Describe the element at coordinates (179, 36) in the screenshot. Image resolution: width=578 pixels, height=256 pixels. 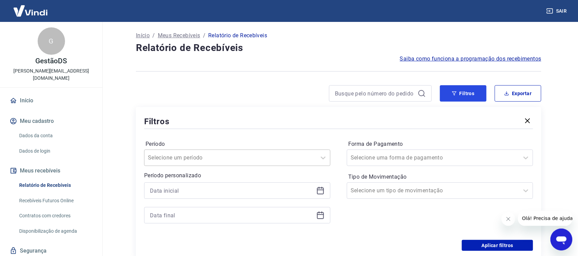
I see `a: Meus Recebíveis` at that location.